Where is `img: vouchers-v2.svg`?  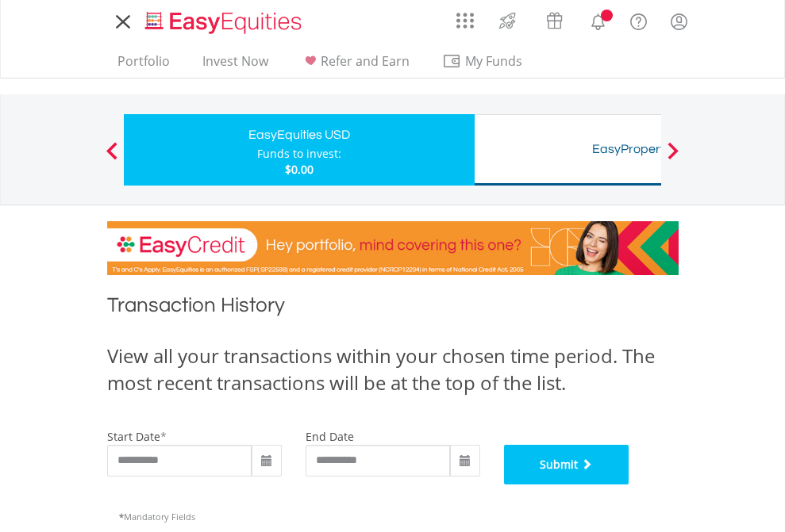 img: vouchers-v2.svg is located at coordinates (554, 21).